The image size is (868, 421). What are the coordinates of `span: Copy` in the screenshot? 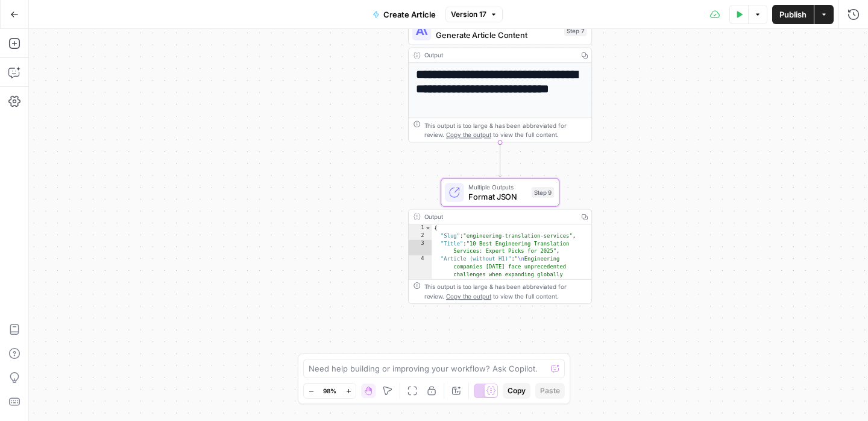 It's located at (517, 391).